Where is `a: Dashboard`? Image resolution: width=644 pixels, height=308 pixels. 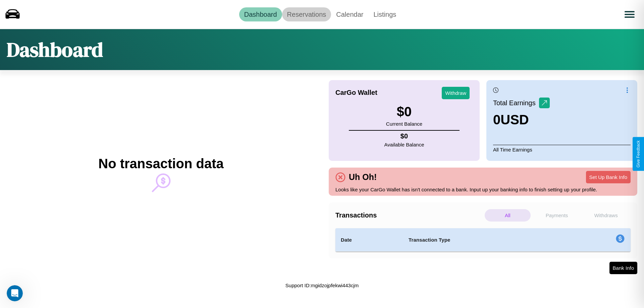 a: Dashboard is located at coordinates (261, 15).